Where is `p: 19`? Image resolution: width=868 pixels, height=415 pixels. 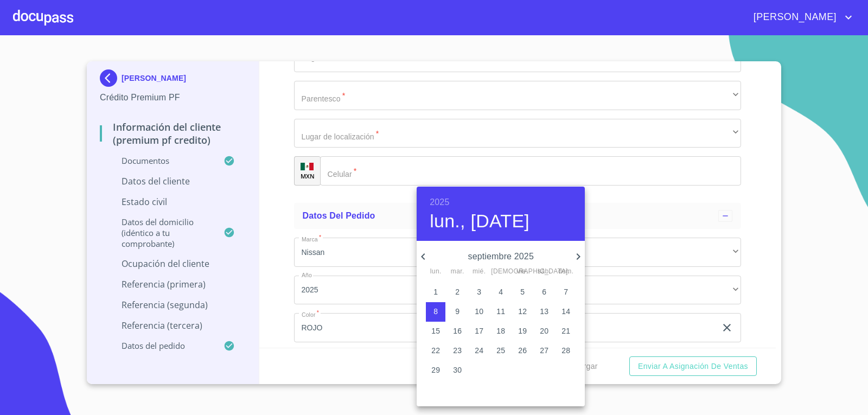
p: 19 is located at coordinates (522, 331).